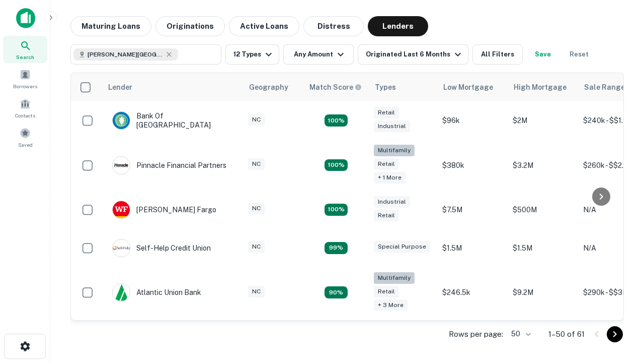  What do you see at coordinates (415, 54) in the screenshot?
I see `div: Originated Last 6 Months` at bounding box center [415, 54].